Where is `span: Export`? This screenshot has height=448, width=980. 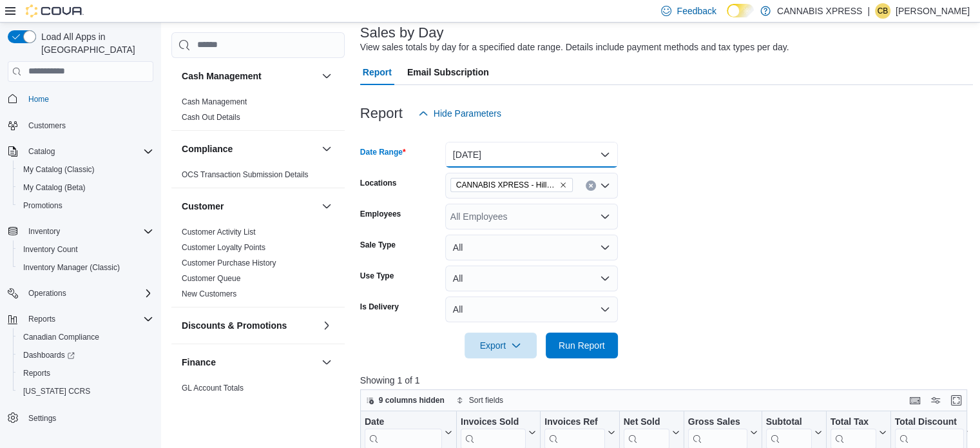 span: Export is located at coordinates (500, 345).